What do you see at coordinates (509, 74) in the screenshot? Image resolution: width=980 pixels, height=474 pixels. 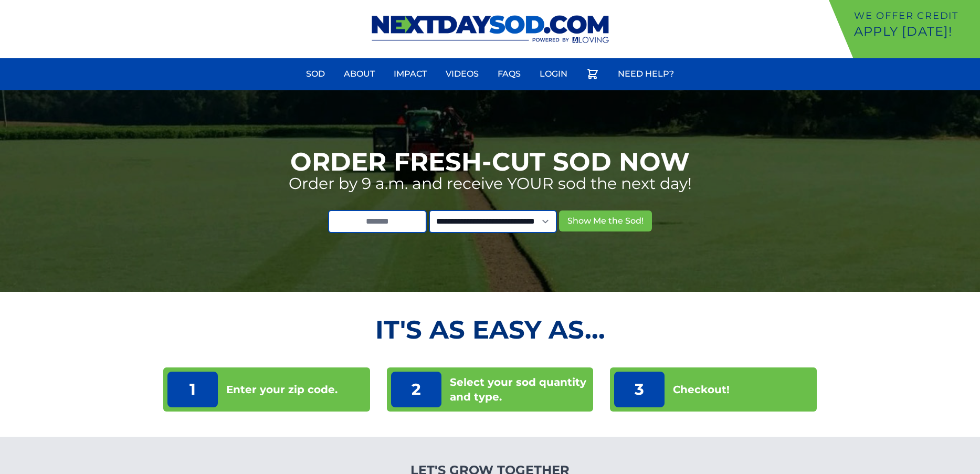 I see `a: FAQs` at bounding box center [509, 74].